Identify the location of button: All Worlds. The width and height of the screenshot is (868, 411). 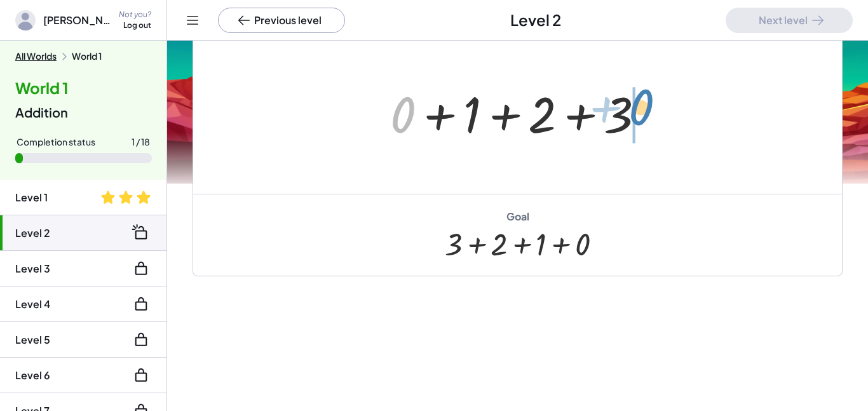
(36, 56).